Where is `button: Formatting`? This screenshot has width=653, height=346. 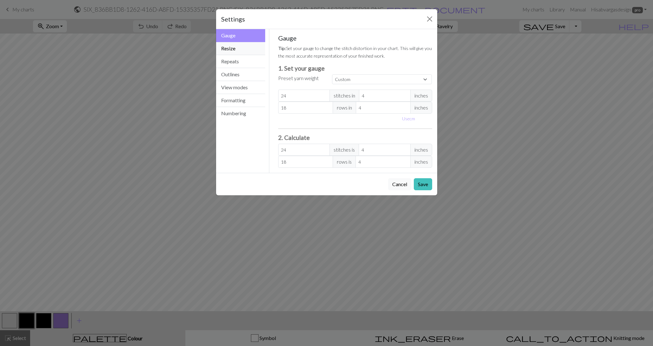
button: Formatting is located at coordinates (241, 100).